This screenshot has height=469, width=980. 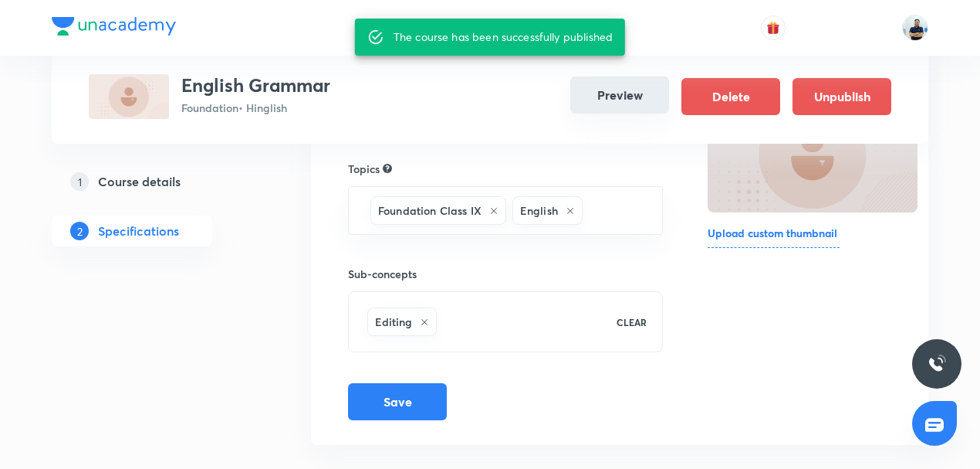 What do you see at coordinates (388, 168) in the screenshot?
I see `div: Search for topics` at bounding box center [388, 168].